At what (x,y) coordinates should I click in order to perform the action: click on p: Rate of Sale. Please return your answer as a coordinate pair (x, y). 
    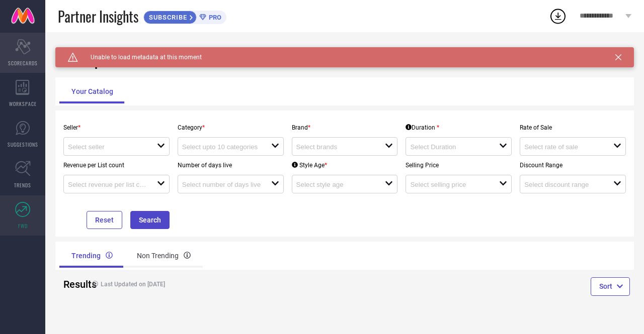
    Looking at the image, I should click on (573, 128).